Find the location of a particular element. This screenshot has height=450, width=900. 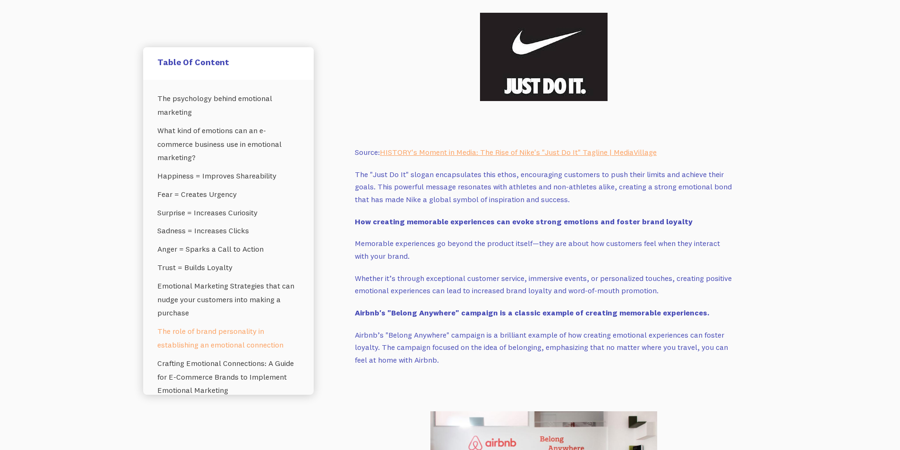

a: Surprise = Increases Curiosity is located at coordinates (228, 213).